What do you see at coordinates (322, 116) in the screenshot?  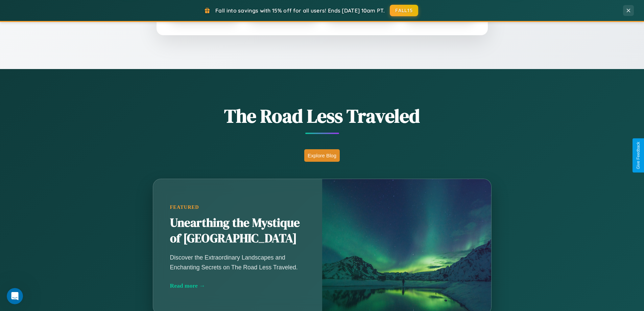 I see `h1: The Road Less Traveled` at bounding box center [322, 116].